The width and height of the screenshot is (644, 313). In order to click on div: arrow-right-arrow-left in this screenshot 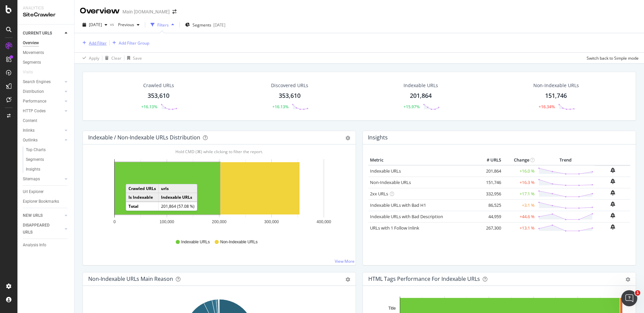, I will do `click(174, 12)`.